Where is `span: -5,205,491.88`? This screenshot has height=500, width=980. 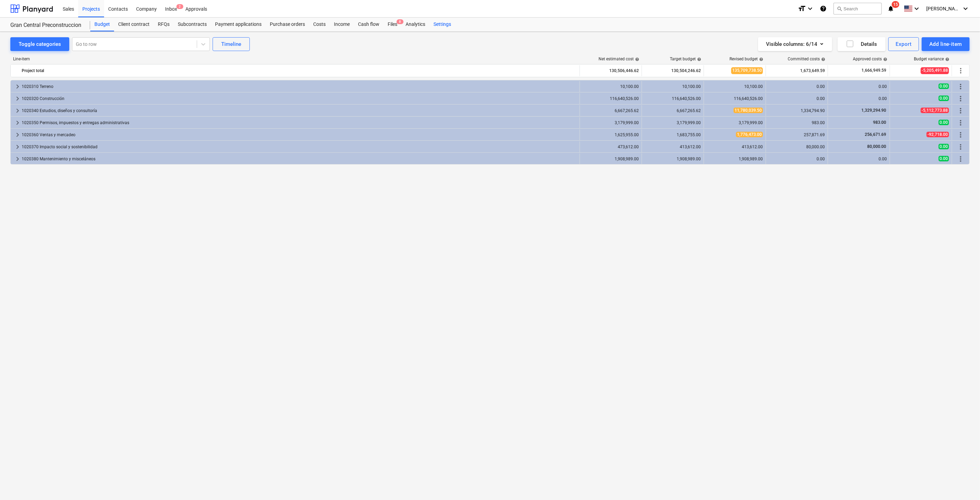
span: -5,205,491.88 is located at coordinates (935, 70).